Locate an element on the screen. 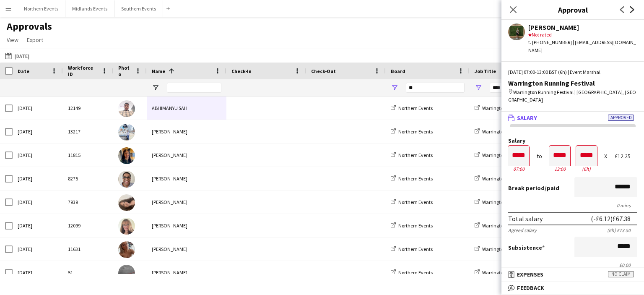  div: £12.25 is located at coordinates (626, 156).